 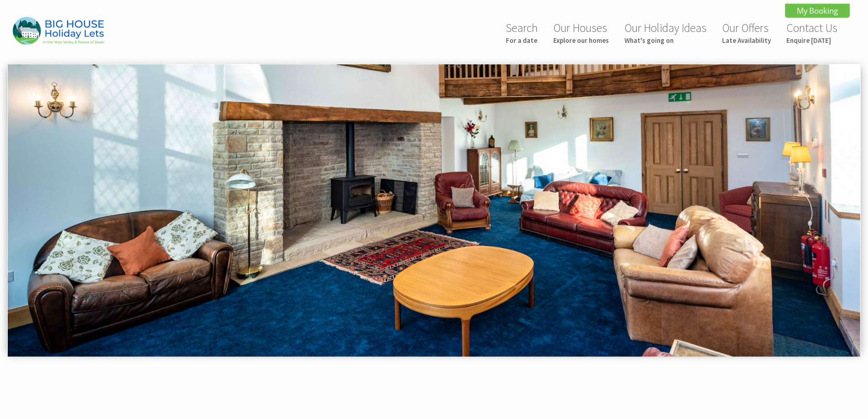 I want to click on a: My Booking, so click(x=817, y=11).